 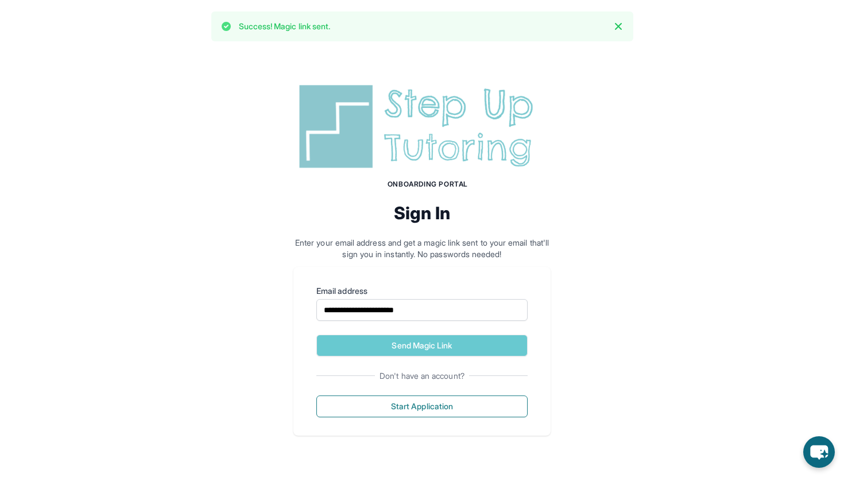 What do you see at coordinates (422, 291) in the screenshot?
I see `label: Email address` at bounding box center [422, 291].